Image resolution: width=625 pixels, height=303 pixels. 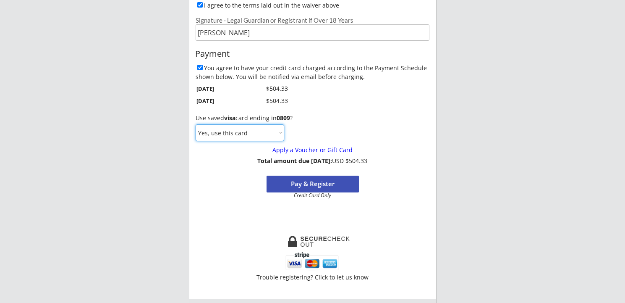 I want to click on div: Credit Card Only, so click(x=312, y=195).